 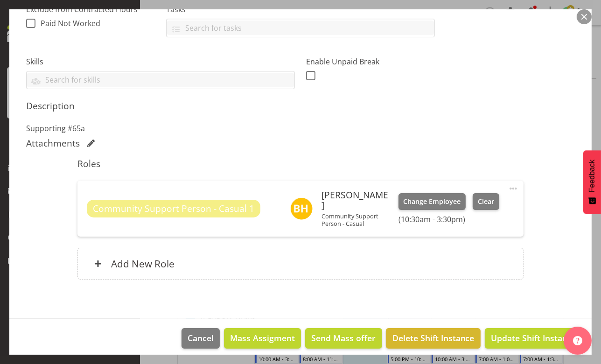 What do you see at coordinates (301, 128) in the screenshot?
I see `p: Supporting #65a` at bounding box center [301, 128].